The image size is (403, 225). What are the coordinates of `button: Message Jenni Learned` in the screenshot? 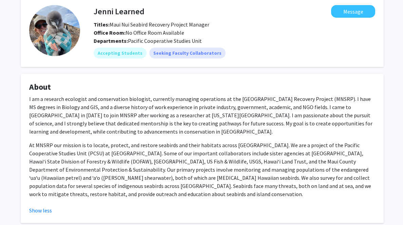 It's located at (353, 11).